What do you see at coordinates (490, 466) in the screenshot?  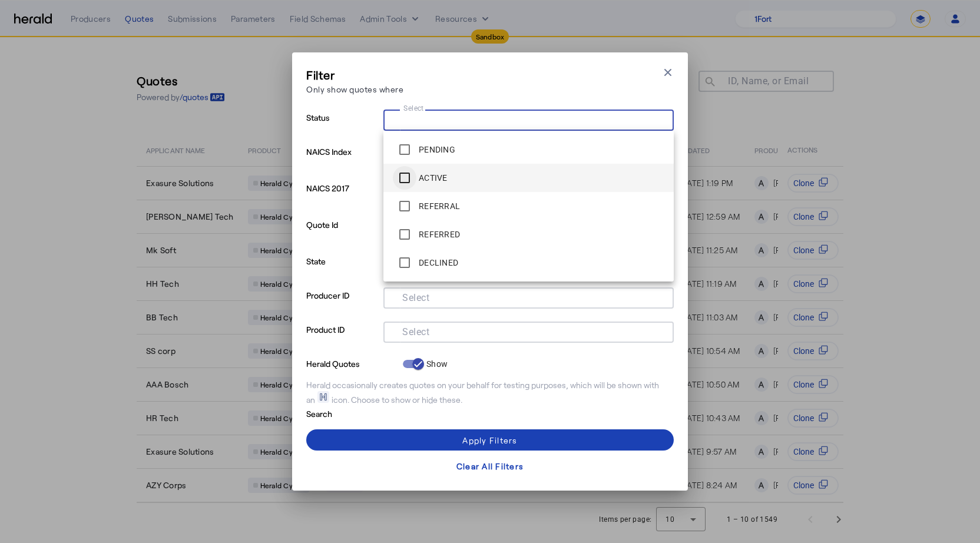 I see `button: Clear All Filters` at bounding box center [490, 466].